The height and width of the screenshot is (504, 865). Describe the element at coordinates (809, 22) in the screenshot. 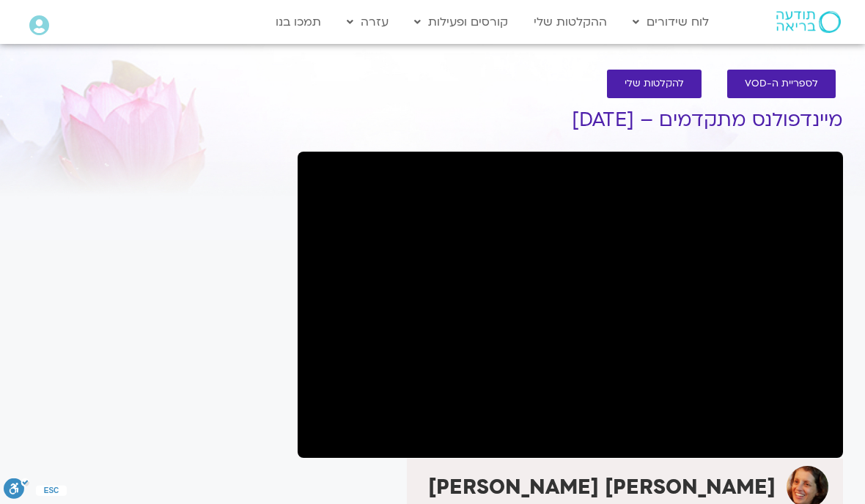

I see `img: תודעה בריאה` at that location.